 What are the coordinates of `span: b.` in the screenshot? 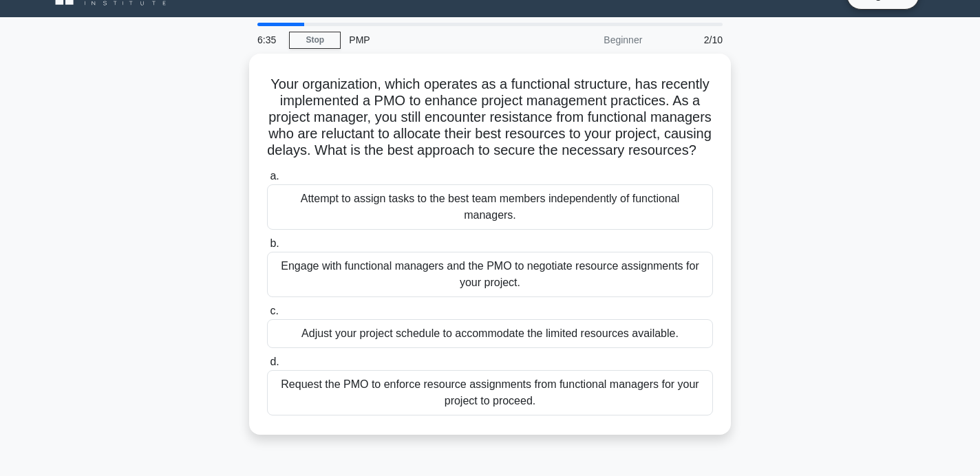 It's located at (274, 243).